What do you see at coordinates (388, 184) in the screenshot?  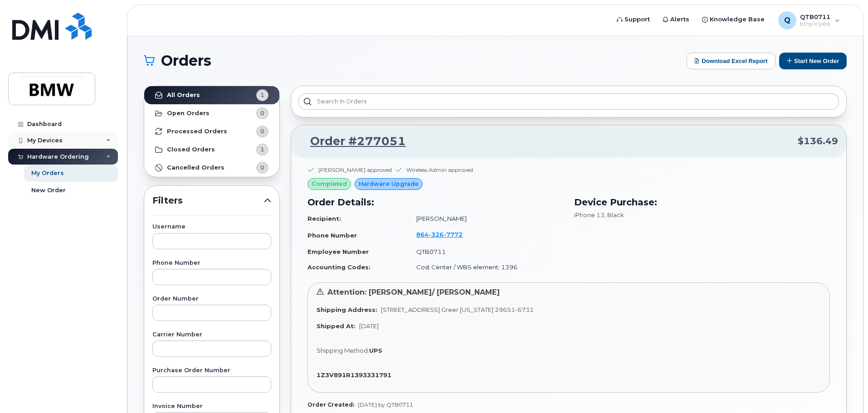 I see `span: Hardware Upgrade` at bounding box center [388, 184].